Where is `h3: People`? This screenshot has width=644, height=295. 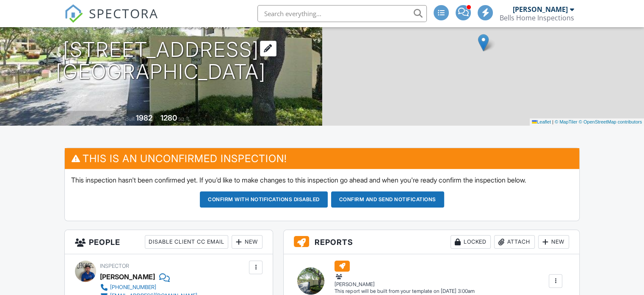 h3: People is located at coordinates (169, 242).